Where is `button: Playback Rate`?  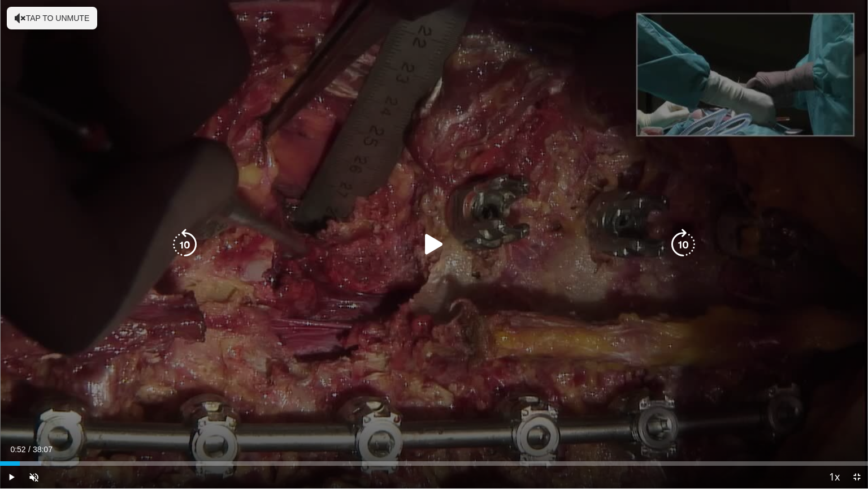
button: Playback Rate is located at coordinates (834, 477).